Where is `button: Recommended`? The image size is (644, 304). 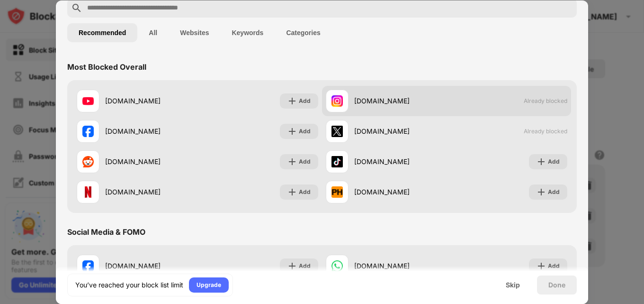
button: Recommended is located at coordinates (102, 33).